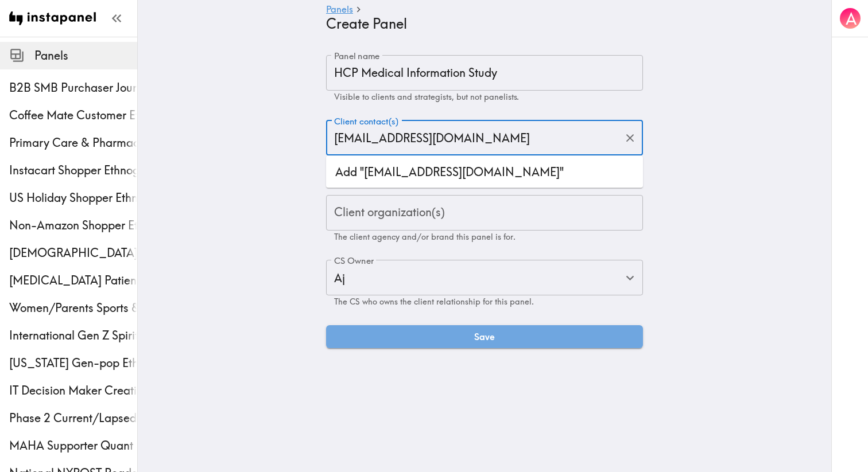  What do you see at coordinates (73, 363) in the screenshot?
I see `div: Utah Gen-pop Ethnography` at bounding box center [73, 363].